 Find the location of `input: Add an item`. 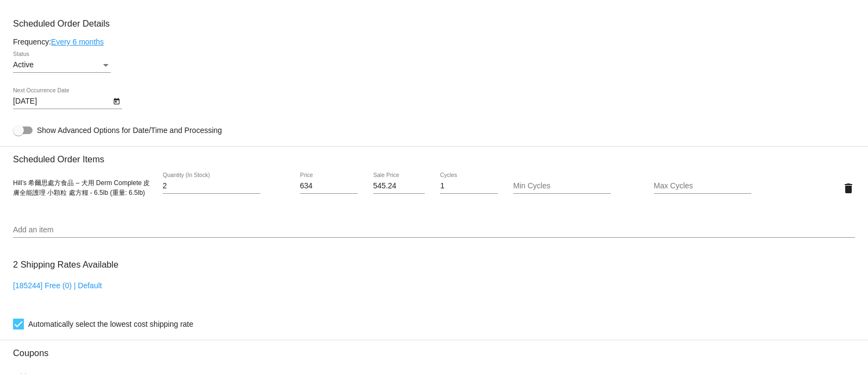

input: Add an item is located at coordinates (434, 231).